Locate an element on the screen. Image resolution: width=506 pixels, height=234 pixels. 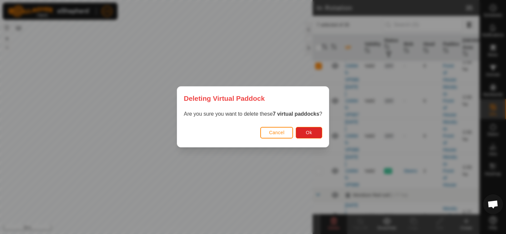
button: Ok is located at coordinates (309, 133).